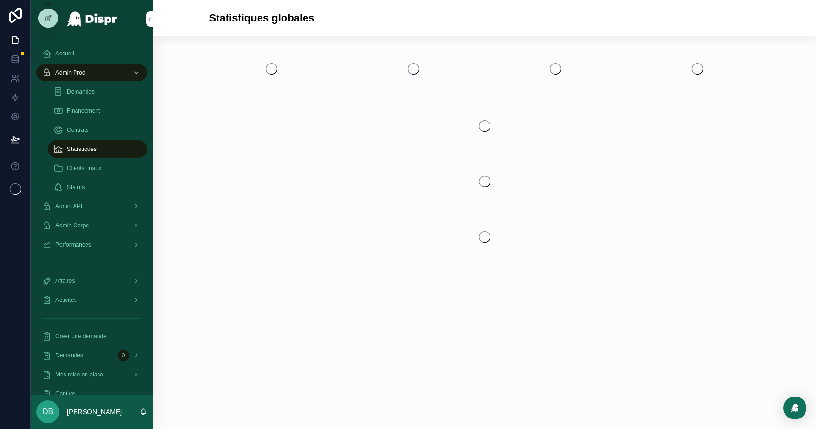 The image size is (816, 429). What do you see at coordinates (92, 337) in the screenshot?
I see `a: Créer une demande` at bounding box center [92, 337].